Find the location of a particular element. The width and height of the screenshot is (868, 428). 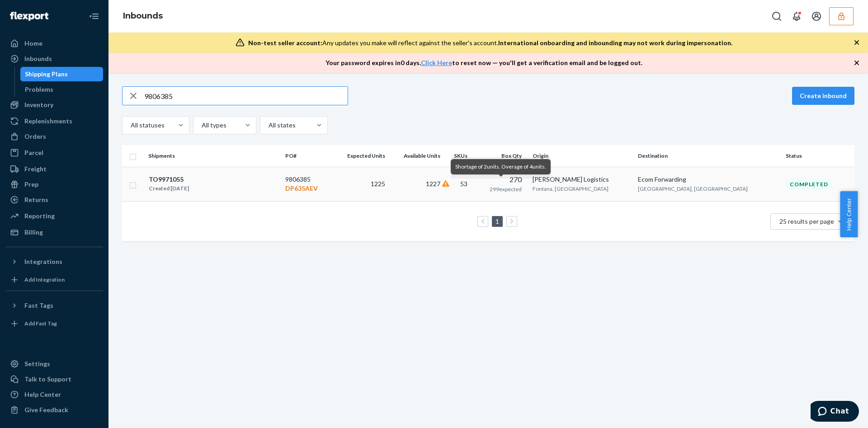

button: Integrations is located at coordinates (54, 261).